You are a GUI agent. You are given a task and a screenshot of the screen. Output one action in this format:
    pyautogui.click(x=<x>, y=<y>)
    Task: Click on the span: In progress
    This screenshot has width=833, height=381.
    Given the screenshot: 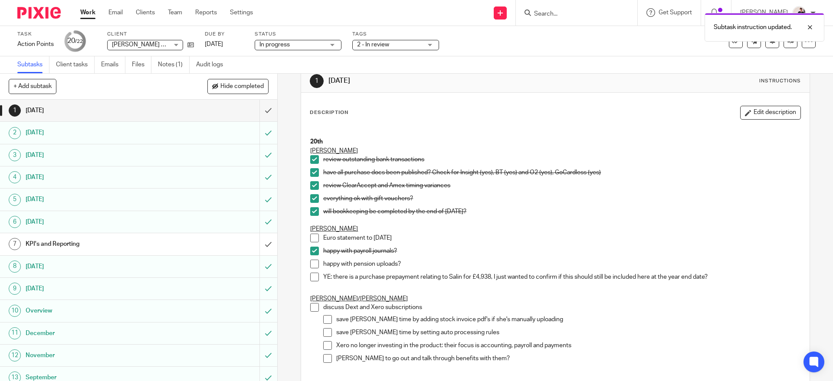 What is the action you would take?
    pyautogui.click(x=275, y=45)
    